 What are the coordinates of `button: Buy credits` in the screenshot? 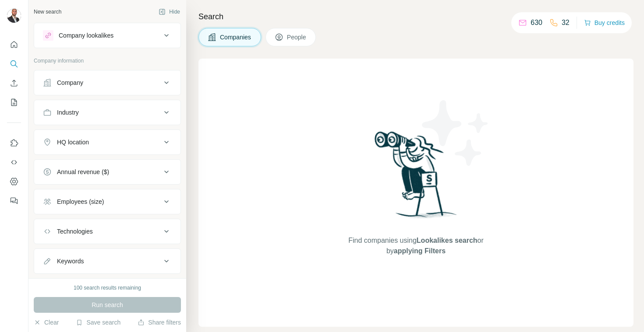 It's located at (604, 23).